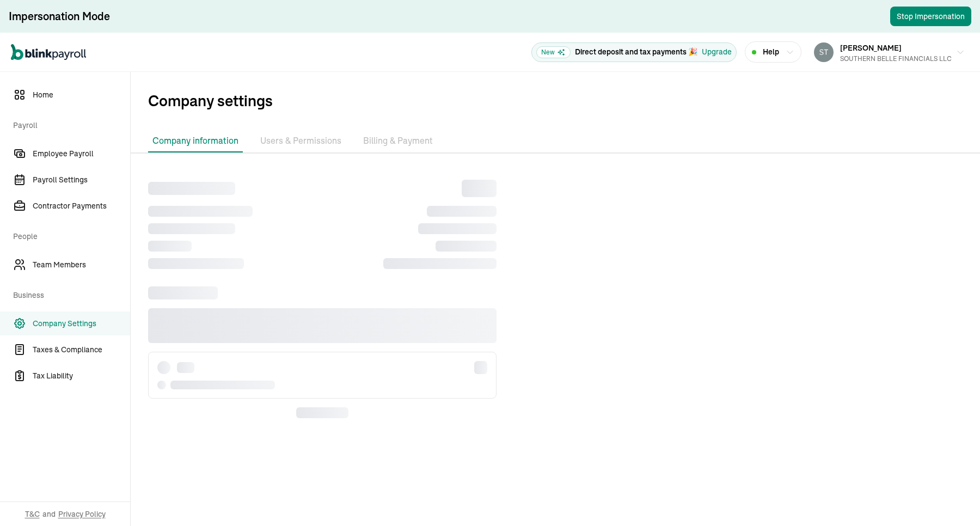 This screenshot has width=980, height=526. I want to click on nav: Global, so click(49, 52).